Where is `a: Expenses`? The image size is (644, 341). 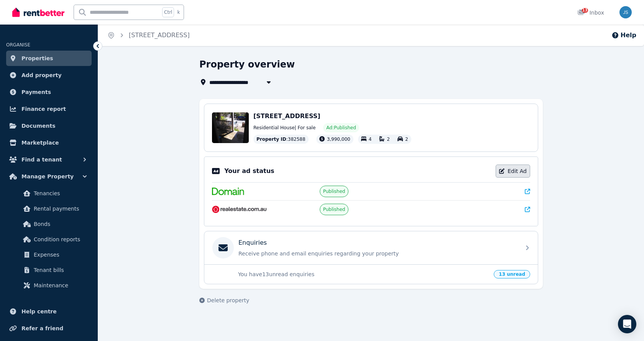 a: Expenses is located at coordinates (49, 255).